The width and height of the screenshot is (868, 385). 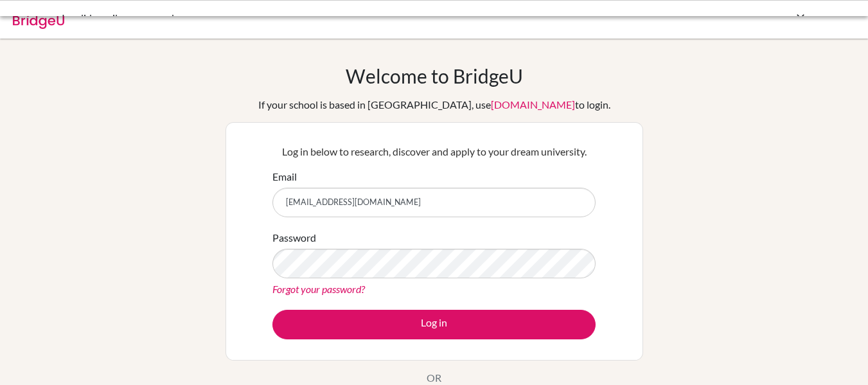 I want to click on p: Log in below to research, discover and apply to your dream university., so click(x=434, y=152).